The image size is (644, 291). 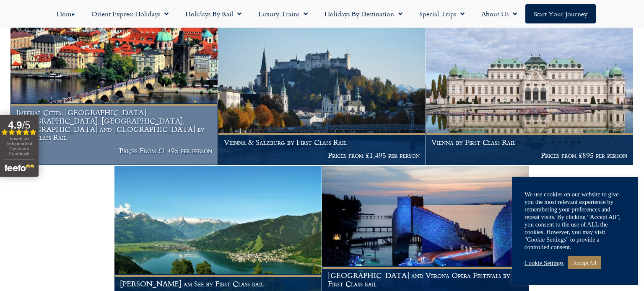 I want to click on a: Orient Express Holidays, so click(x=130, y=14).